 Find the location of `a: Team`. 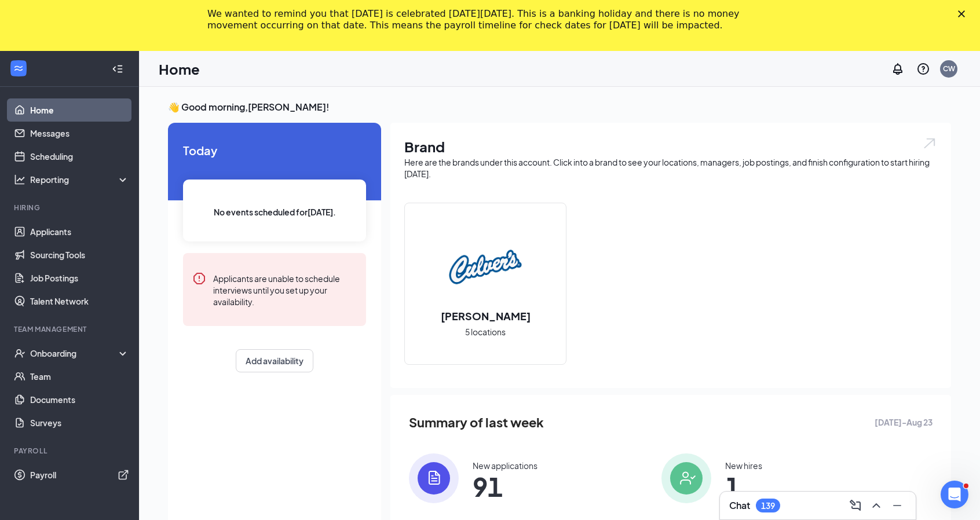

a: Team is located at coordinates (80, 376).